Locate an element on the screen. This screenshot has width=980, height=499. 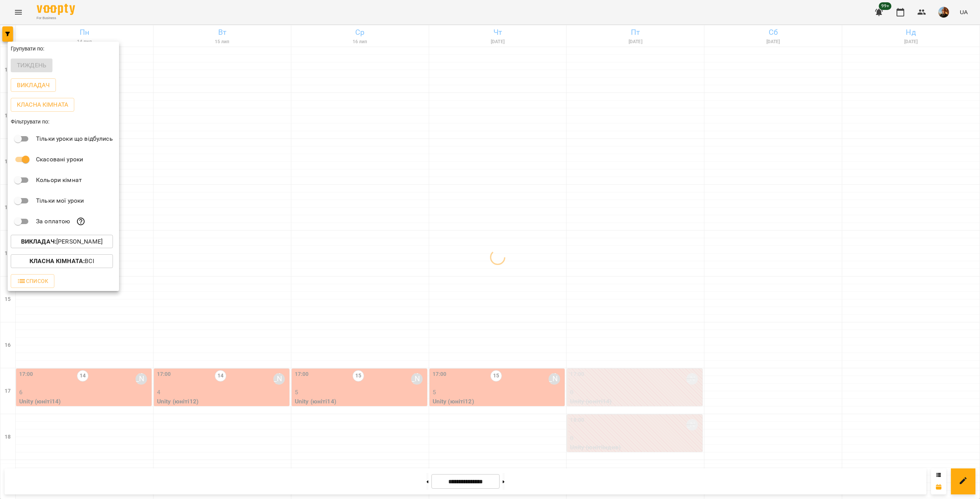
b: Класна кімната : is located at coordinates (57, 261).